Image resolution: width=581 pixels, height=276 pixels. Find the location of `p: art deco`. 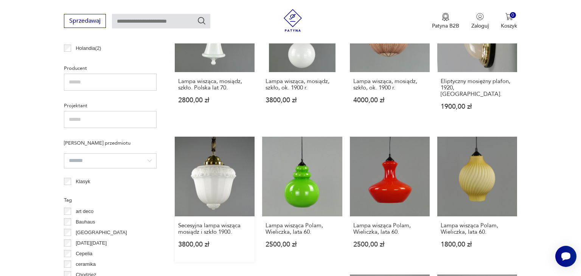

p: art deco is located at coordinates (84, 212).